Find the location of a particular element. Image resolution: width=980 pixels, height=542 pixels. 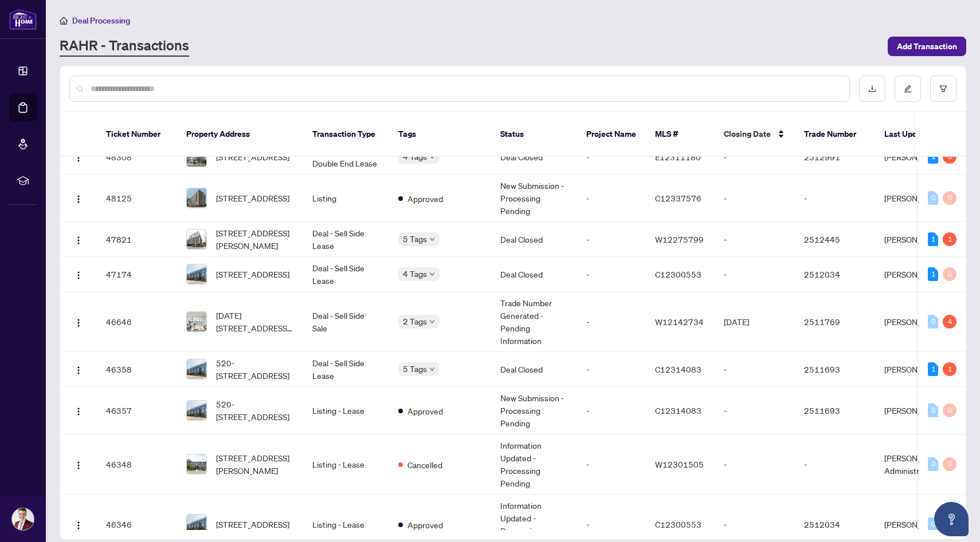

td: 46348 is located at coordinates (137, 464).